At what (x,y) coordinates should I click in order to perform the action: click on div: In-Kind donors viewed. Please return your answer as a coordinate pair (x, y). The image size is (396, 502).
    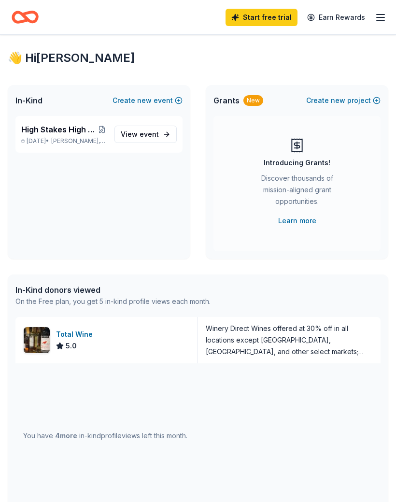
    Looking at the image, I should click on (113, 290).